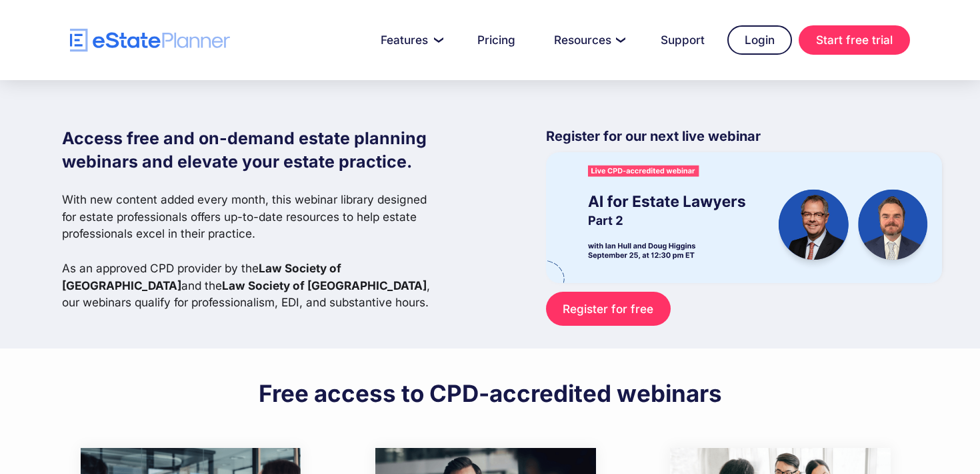  What do you see at coordinates (251, 251) in the screenshot?
I see `p: With new content added every month, this webinar library designed for estate professionals offers...` at bounding box center [251, 251].